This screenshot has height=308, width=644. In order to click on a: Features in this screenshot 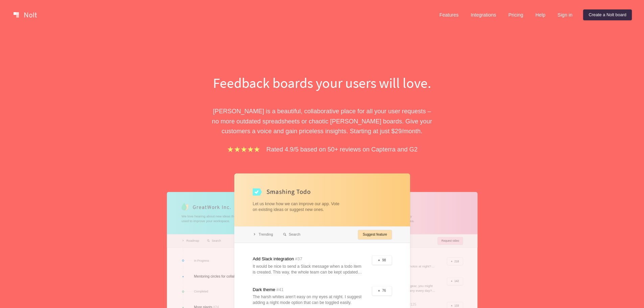, I will do `click(449, 15)`.